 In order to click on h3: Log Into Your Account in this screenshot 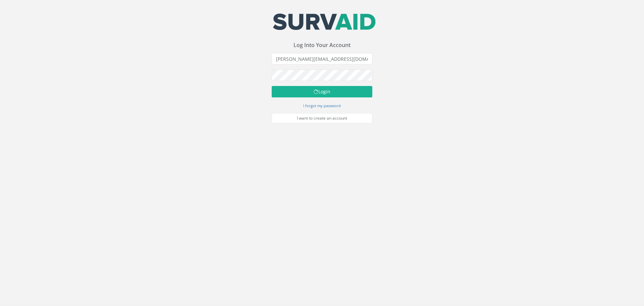, I will do `click(322, 45)`.